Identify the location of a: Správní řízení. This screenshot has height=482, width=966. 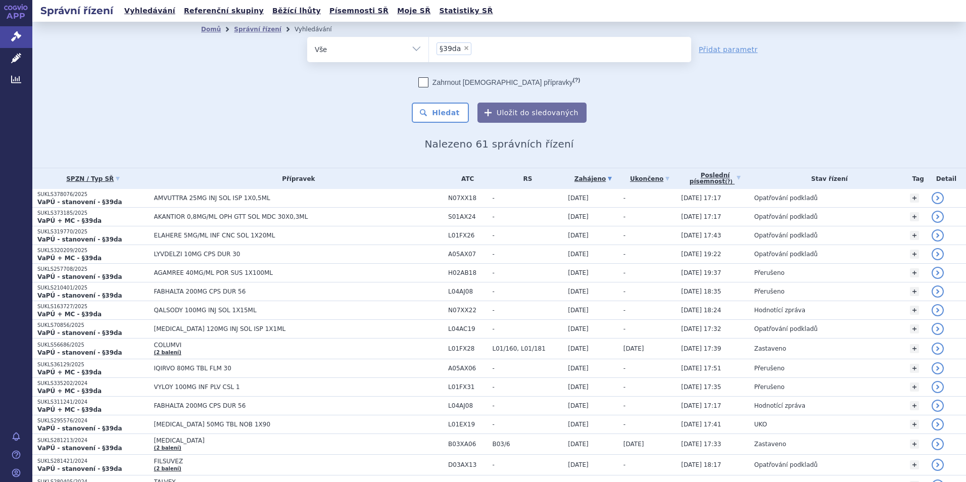
(258, 29).